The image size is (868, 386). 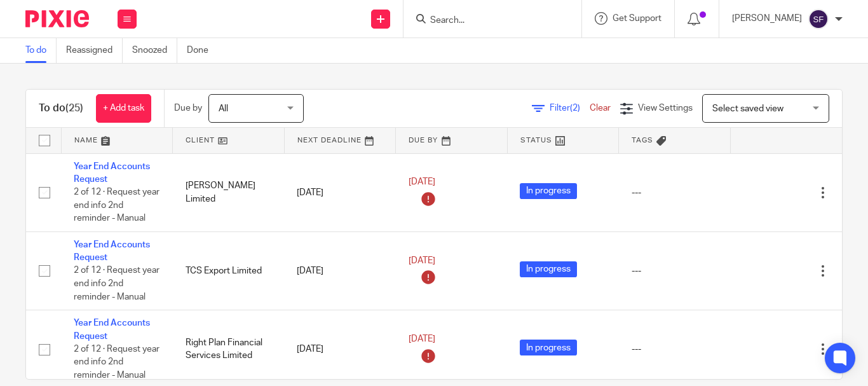 What do you see at coordinates (94, 51) in the screenshot?
I see `a: Reassigned` at bounding box center [94, 51].